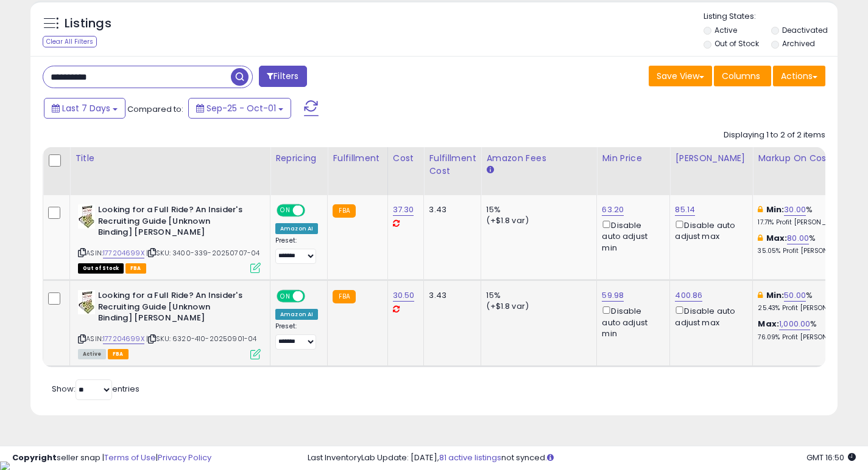 The height and width of the screenshot is (470, 868). What do you see at coordinates (95, 389) in the screenshot?
I see `span: Show: entries` at bounding box center [95, 389].